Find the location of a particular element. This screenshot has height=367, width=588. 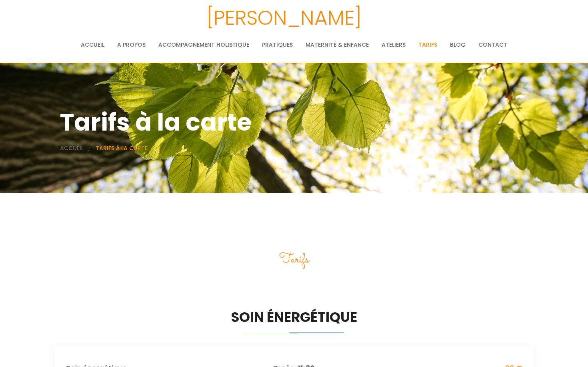

a: Contact is located at coordinates (493, 45).